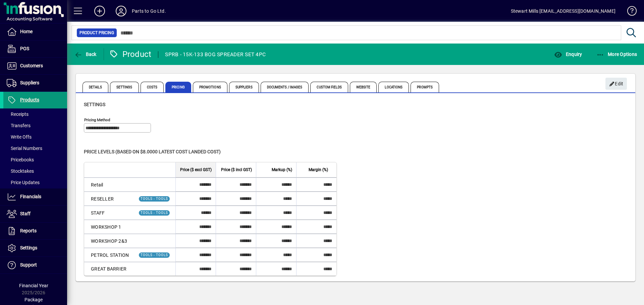 The height and width of the screenshot is (305, 644). I want to click on span: Staff, so click(25, 214).